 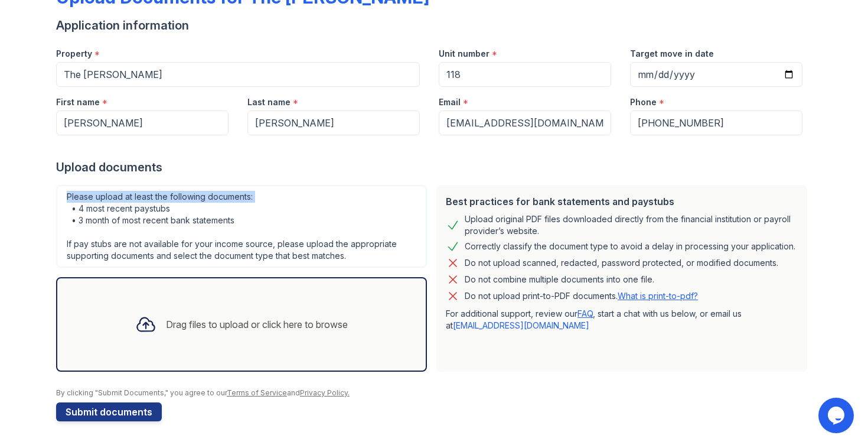 What do you see at coordinates (434, 167) in the screenshot?
I see `div: Upload documents` at bounding box center [434, 167].